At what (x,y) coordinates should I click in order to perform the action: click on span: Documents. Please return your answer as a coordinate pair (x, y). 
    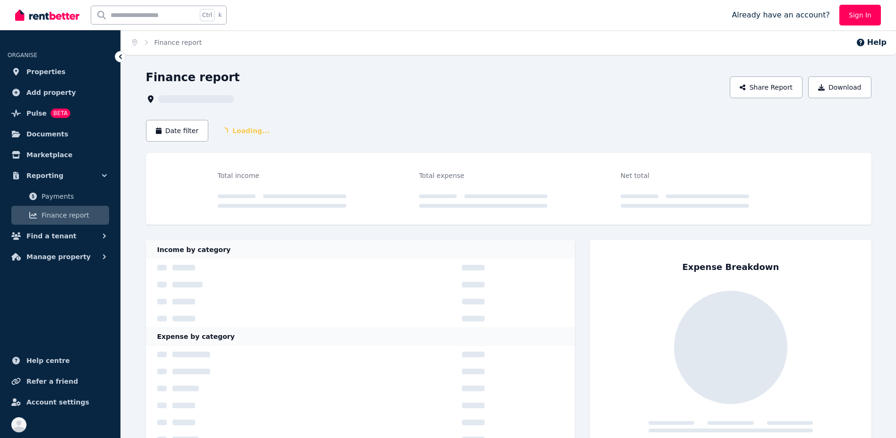
    Looking at the image, I should click on (47, 134).